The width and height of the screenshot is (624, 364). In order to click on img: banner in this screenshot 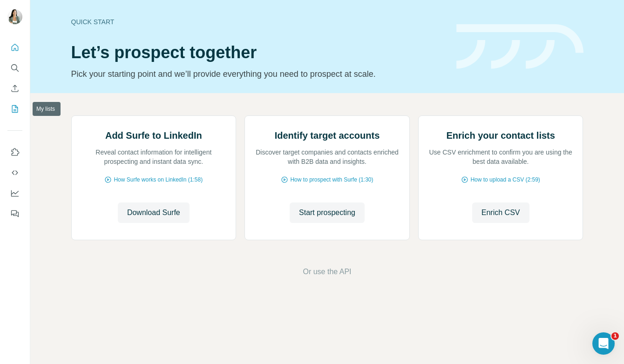, I will do `click(520, 46)`.